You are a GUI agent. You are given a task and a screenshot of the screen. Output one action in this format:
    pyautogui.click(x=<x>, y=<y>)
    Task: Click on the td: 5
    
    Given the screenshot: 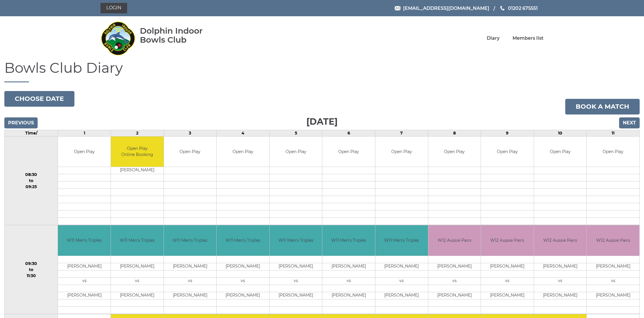 What is the action you would take?
    pyautogui.click(x=296, y=133)
    